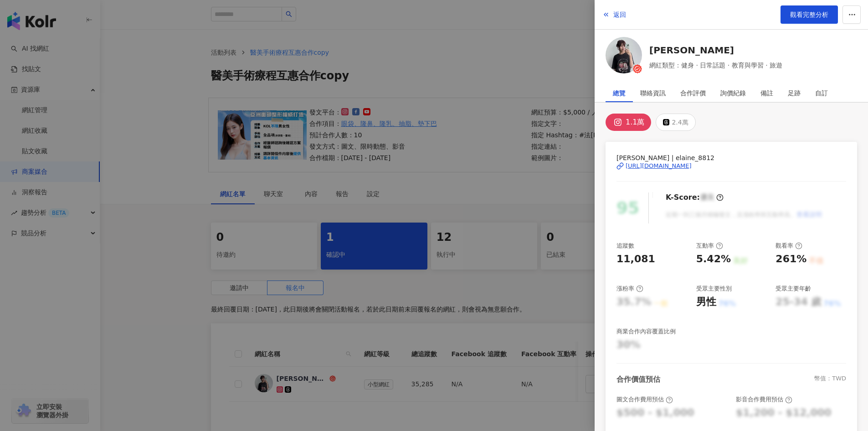  Describe the element at coordinates (619, 15) in the screenshot. I see `span: 返回` at that location.